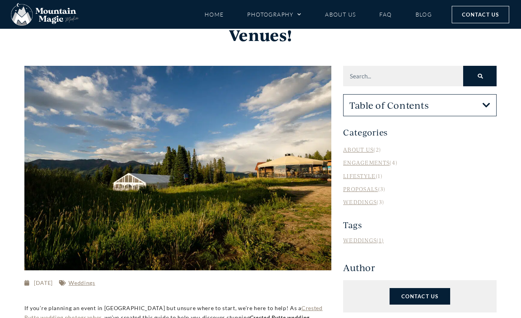 The height and width of the screenshot is (318, 521). Describe the element at coordinates (341, 14) in the screenshot. I see `a: About Us` at that location.